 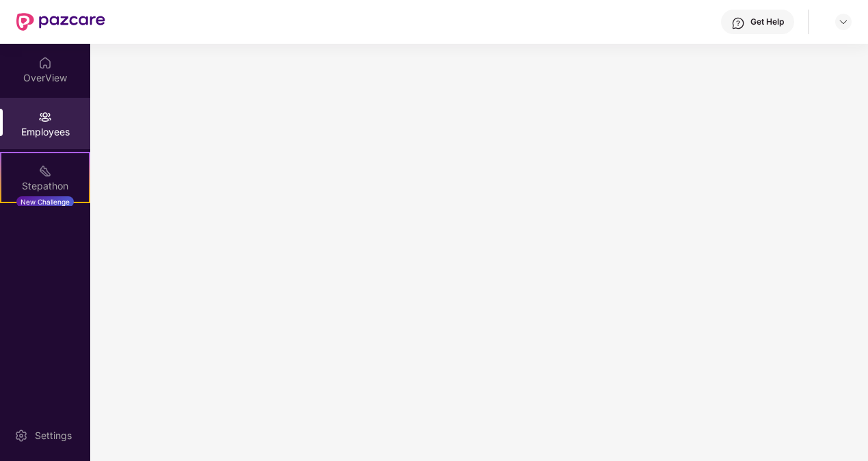 What do you see at coordinates (45, 201) in the screenshot?
I see `div: New Challenge` at bounding box center [45, 201].